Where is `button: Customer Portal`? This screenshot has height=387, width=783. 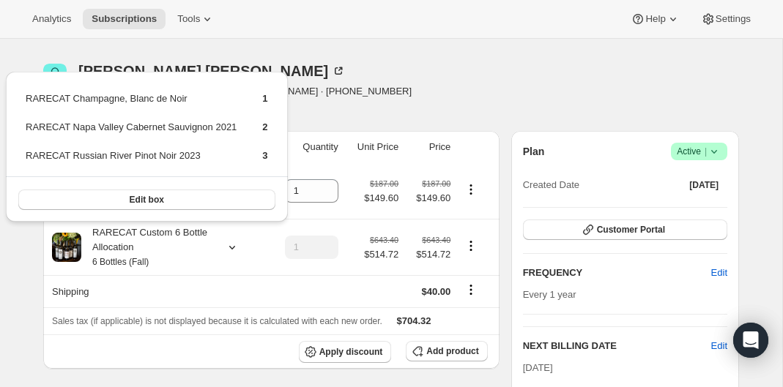
button: Customer Portal is located at coordinates (624, 230).